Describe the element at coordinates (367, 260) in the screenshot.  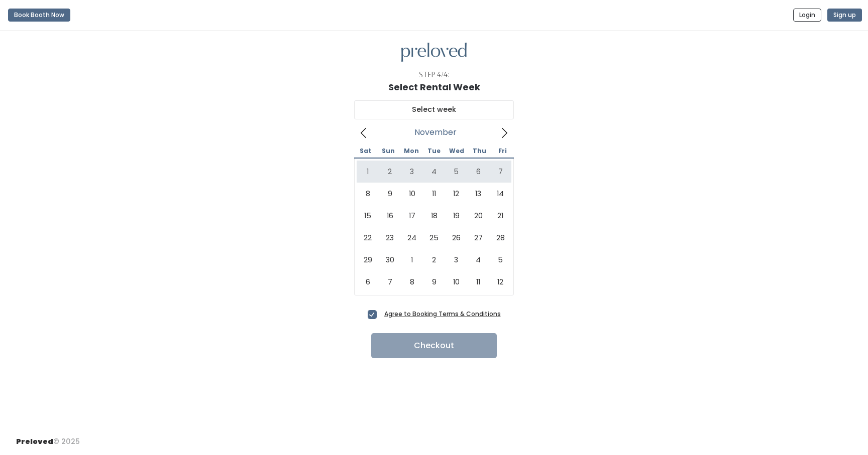
I see `span: November 29, 2025` at that location.